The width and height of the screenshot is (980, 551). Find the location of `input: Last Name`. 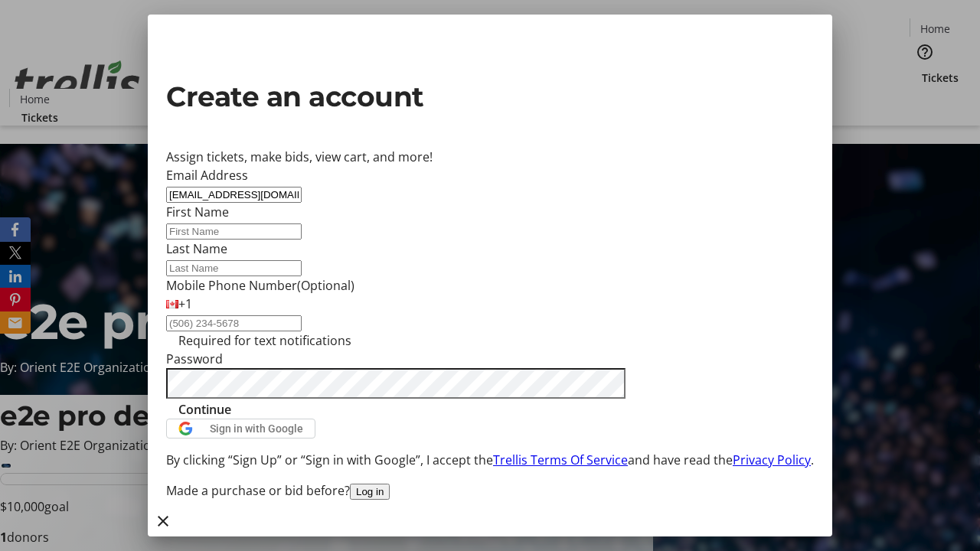

input: Last Name is located at coordinates (234, 268).